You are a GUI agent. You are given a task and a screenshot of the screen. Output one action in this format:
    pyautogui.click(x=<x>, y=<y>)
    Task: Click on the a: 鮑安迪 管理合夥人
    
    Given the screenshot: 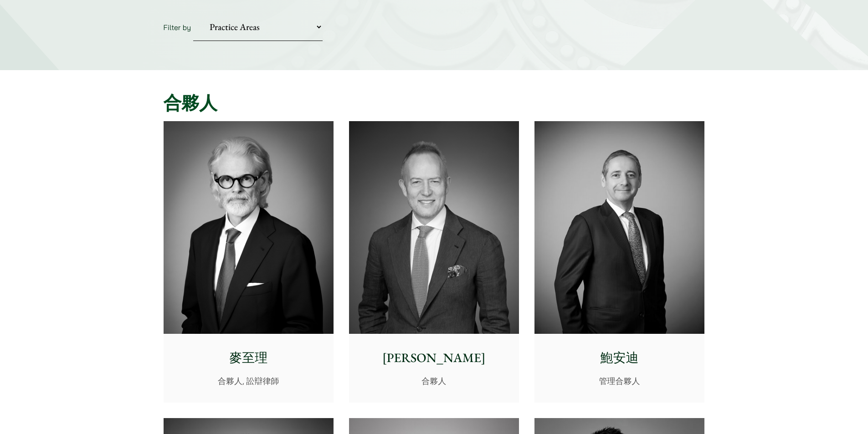 What is the action you would take?
    pyautogui.click(x=619, y=262)
    